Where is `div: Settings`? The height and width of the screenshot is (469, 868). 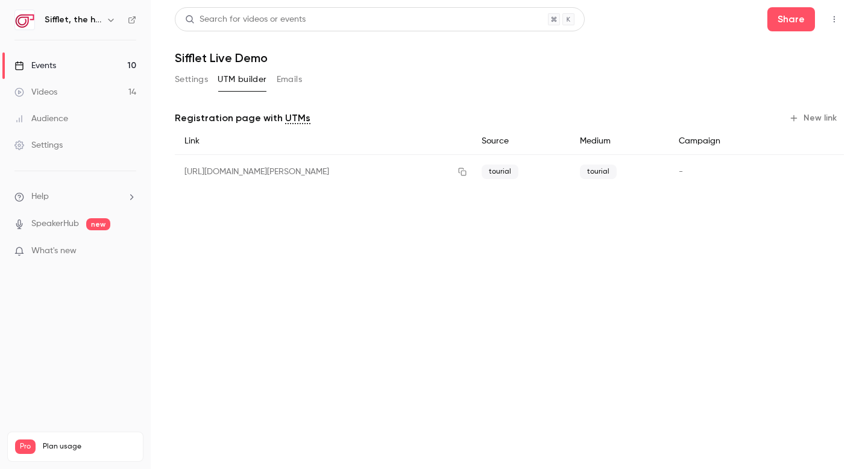
div: Settings is located at coordinates (39, 146).